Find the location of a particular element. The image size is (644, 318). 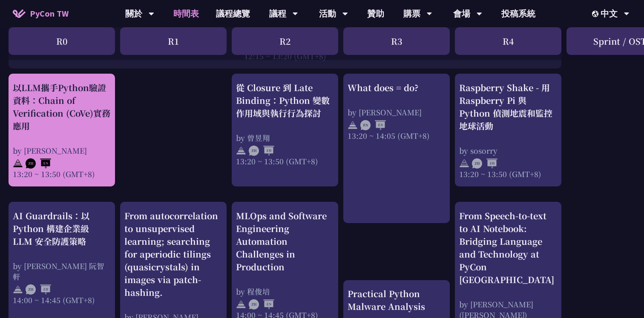

div: 14:00 ~ 14:45 (GMT+8) is located at coordinates (62, 300).